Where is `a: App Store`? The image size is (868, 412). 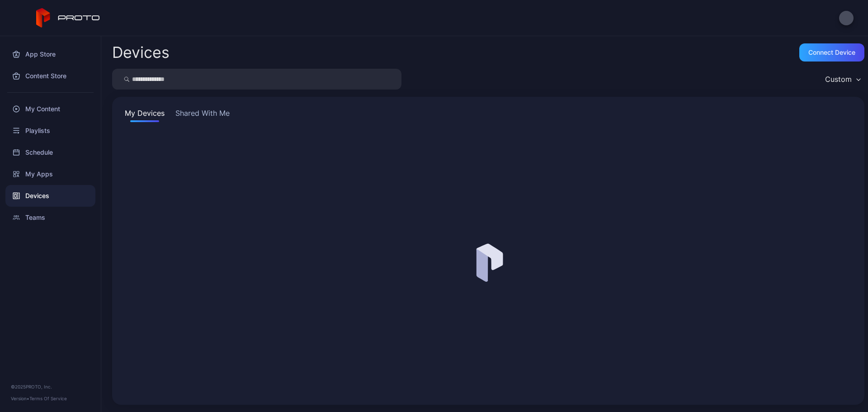 a: App Store is located at coordinates (50, 54).